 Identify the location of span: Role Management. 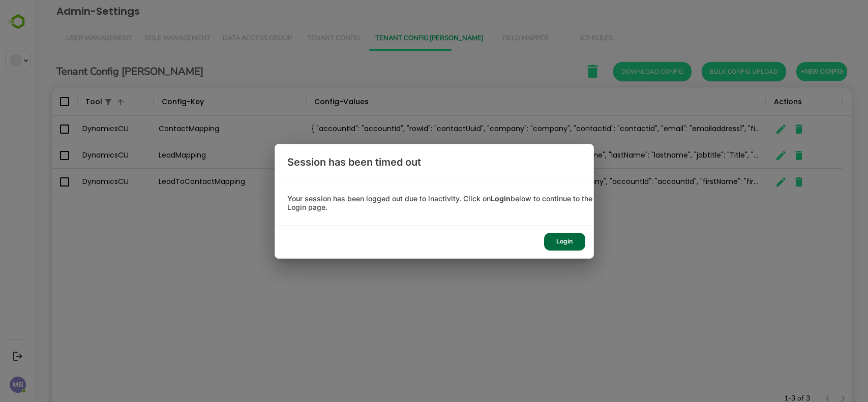
(142, 38).